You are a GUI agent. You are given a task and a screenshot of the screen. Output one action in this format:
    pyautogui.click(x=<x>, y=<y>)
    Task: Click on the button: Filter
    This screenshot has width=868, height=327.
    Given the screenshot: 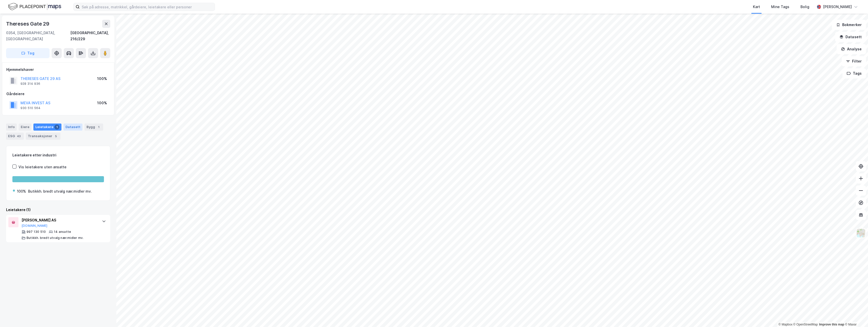 What is the action you would take?
    pyautogui.click(x=854, y=61)
    